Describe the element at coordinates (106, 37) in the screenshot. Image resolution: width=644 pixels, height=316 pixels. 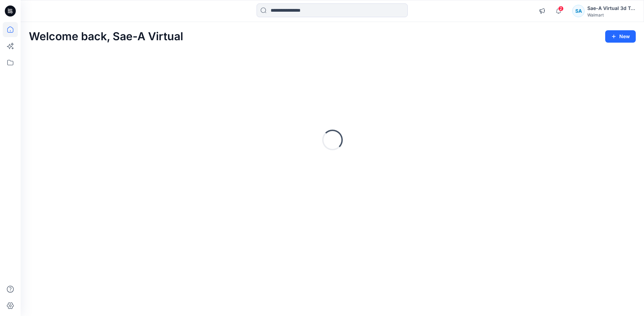
I see `h2: Welcome back, Sae-A Virtual` at that location.